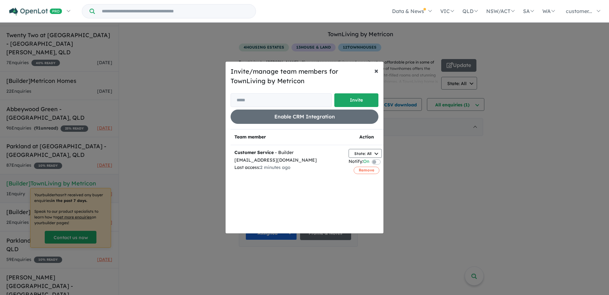  I want to click on th: Team member, so click(288, 137).